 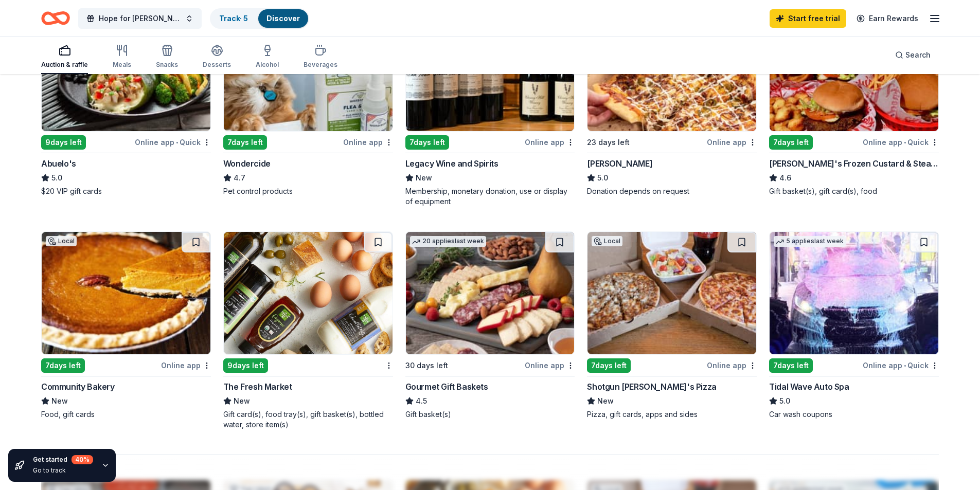 I want to click on div: Donation depends on request, so click(x=672, y=191).